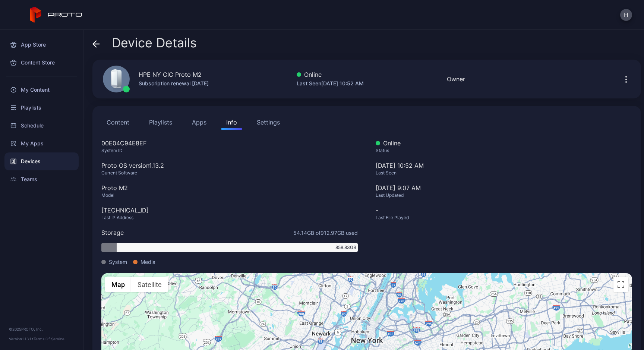  What do you see at coordinates (41, 45) in the screenshot?
I see `div: App Store` at bounding box center [41, 45].